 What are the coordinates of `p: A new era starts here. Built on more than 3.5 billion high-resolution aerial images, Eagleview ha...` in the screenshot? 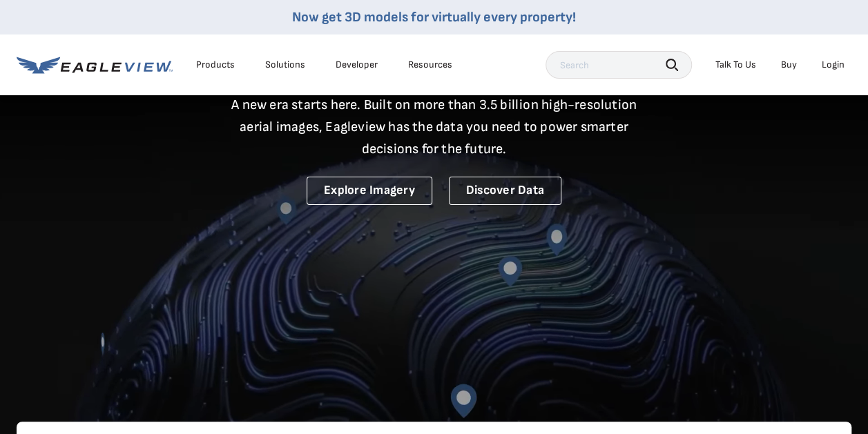 It's located at (434, 127).